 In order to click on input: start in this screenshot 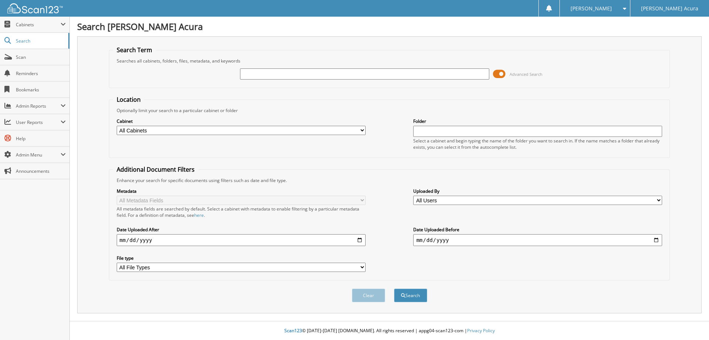, I will do `click(241, 240)`.